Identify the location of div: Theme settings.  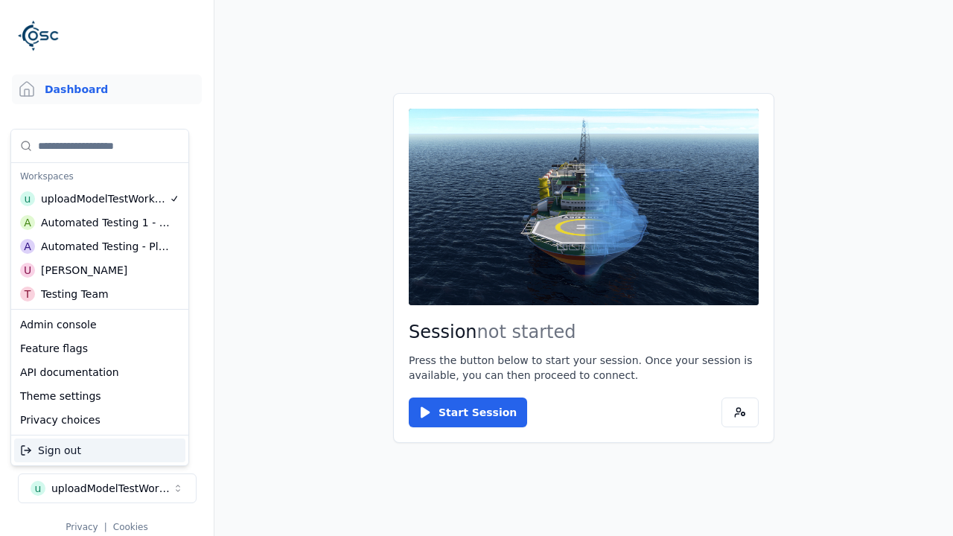
(100, 396).